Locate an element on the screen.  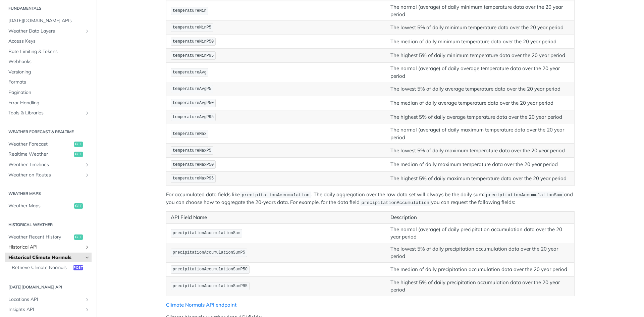
p: The highest 5% of daily precipitation accumulation data over the 20 year period is located at coordinates (480, 286).